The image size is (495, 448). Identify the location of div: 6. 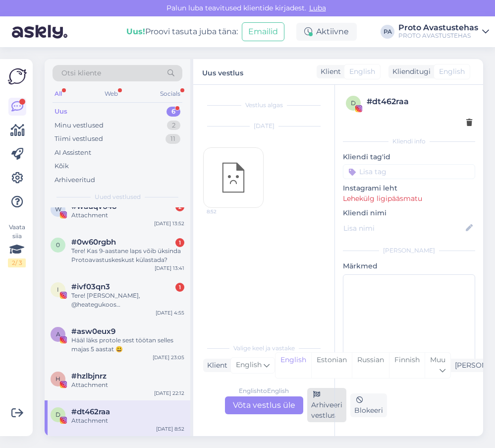
(174, 112).